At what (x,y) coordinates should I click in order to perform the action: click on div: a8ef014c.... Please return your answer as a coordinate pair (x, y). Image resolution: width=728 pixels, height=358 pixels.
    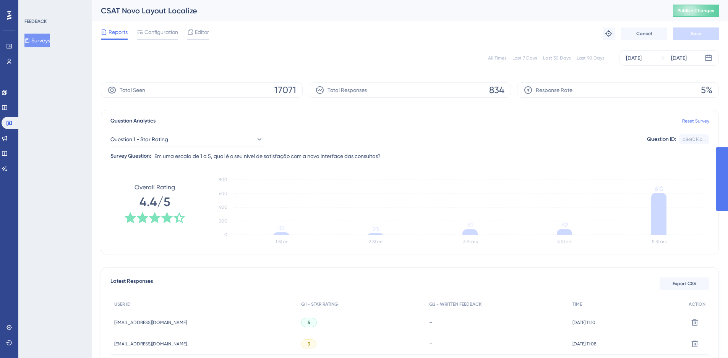
    Looking at the image, I should click on (694, 139).